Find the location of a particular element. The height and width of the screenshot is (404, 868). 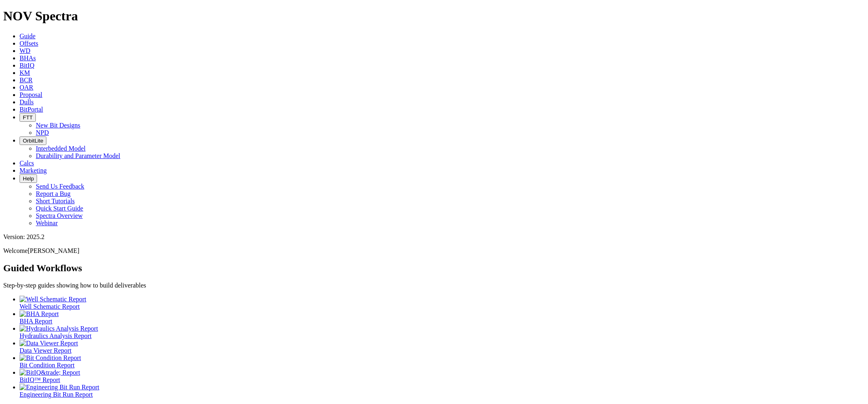

span: Help is located at coordinates (28, 178).